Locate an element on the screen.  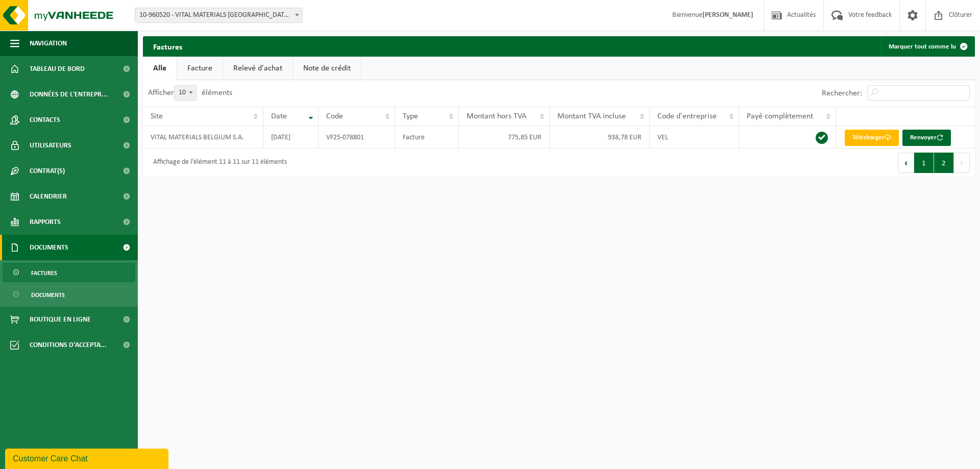
button: 2 is located at coordinates (944, 163).